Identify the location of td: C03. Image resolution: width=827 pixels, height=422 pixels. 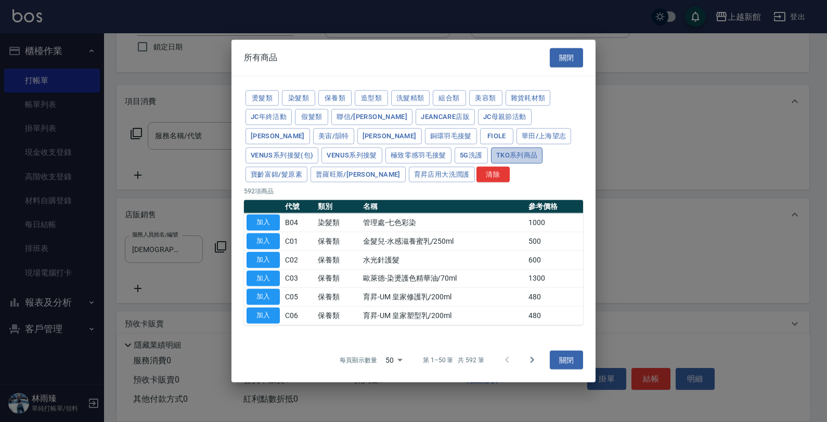
(299, 279).